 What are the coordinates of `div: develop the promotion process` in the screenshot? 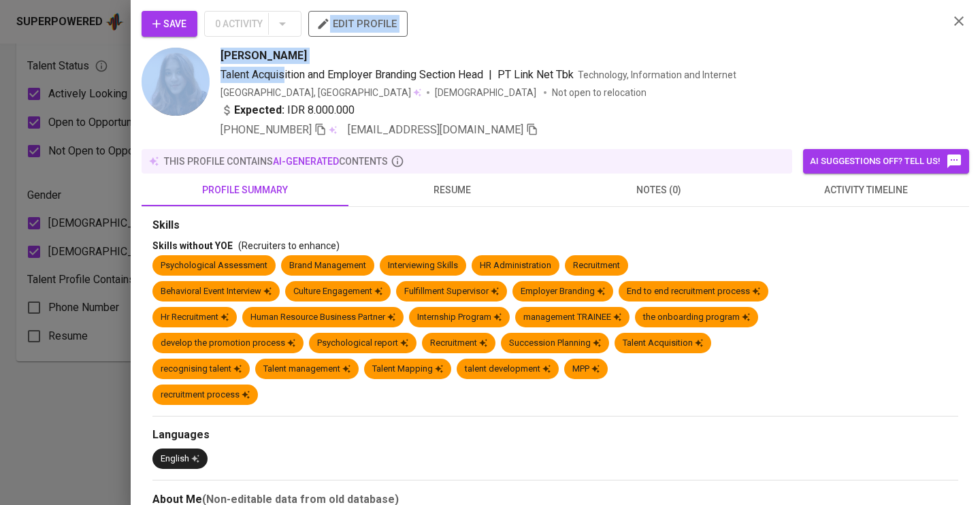 It's located at (228, 343).